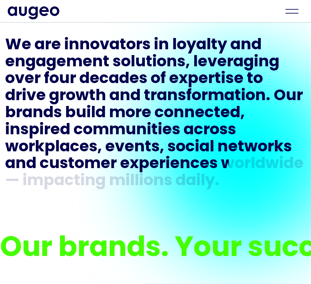  Describe the element at coordinates (262, 164) in the screenshot. I see `div: worldwide` at that location.